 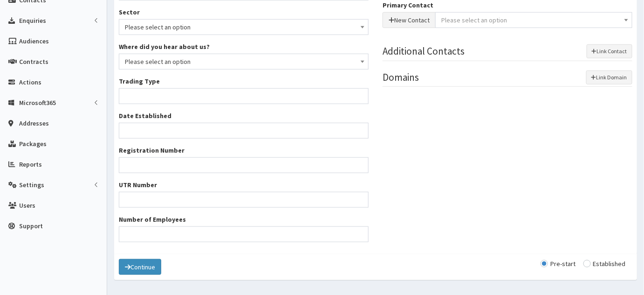 What do you see at coordinates (153, 219) in the screenshot?
I see `label: Number of Employees` at bounding box center [153, 219].